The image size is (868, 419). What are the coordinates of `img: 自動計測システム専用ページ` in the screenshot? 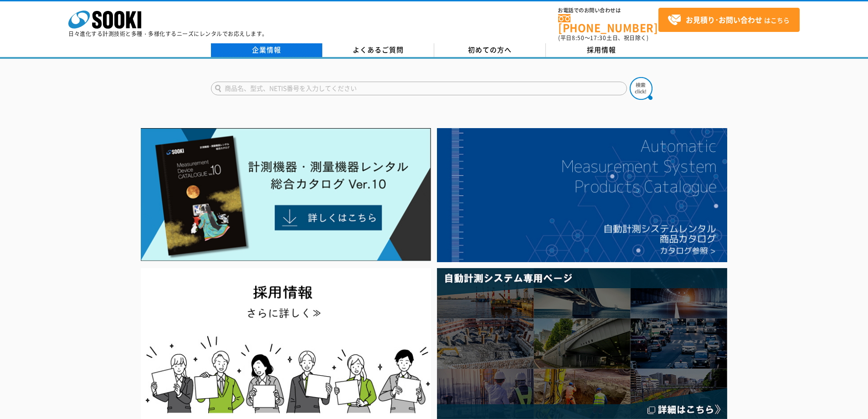 It's located at (582, 343).